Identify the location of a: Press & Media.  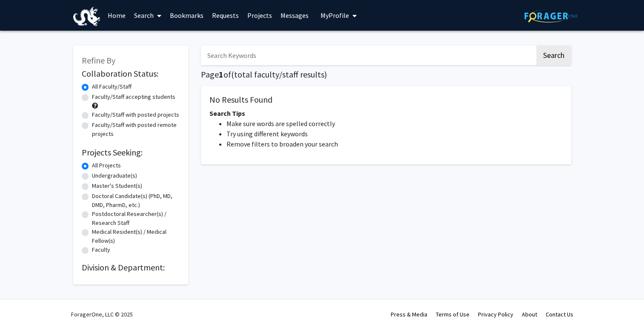
(409, 314).